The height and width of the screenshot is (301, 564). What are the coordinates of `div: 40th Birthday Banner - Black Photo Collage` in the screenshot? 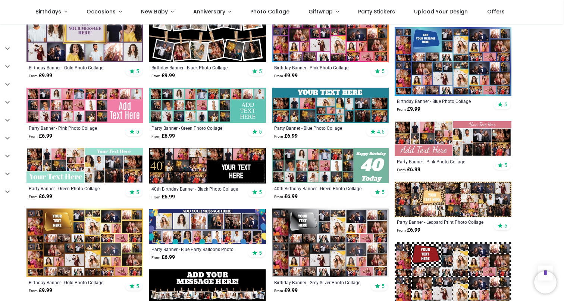 It's located at (196, 189).